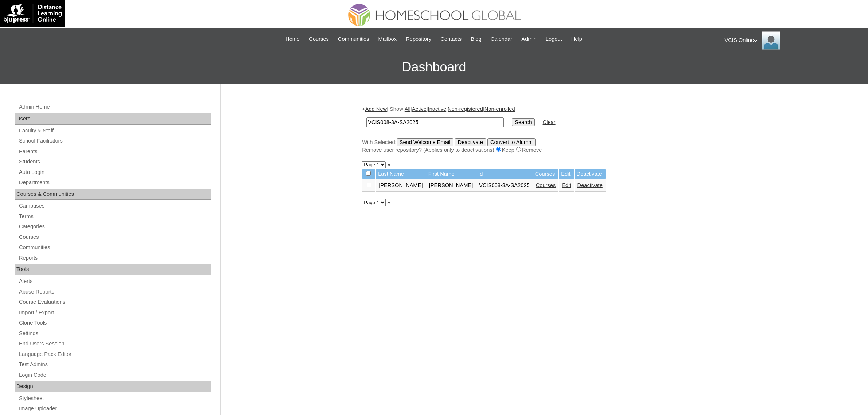 The width and height of the screenshot is (868, 415). I want to click on div: With Selected:, so click(542, 146).